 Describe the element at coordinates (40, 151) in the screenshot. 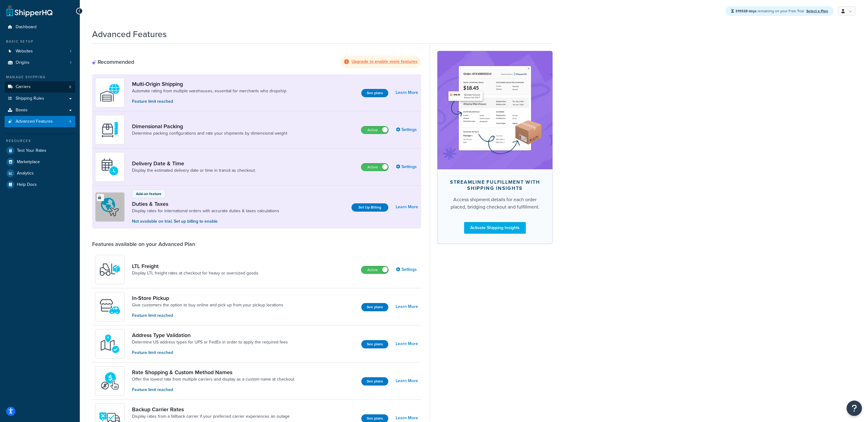

I see `a: Test Your Rates` at that location.